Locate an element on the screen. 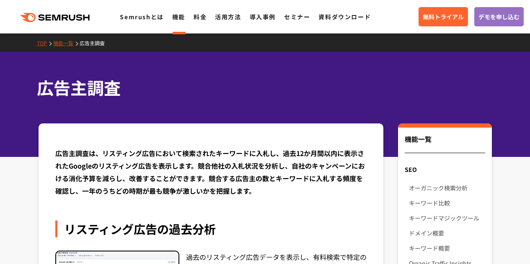 The width and height of the screenshot is (530, 264). a: 無料トライアル is located at coordinates (443, 17).